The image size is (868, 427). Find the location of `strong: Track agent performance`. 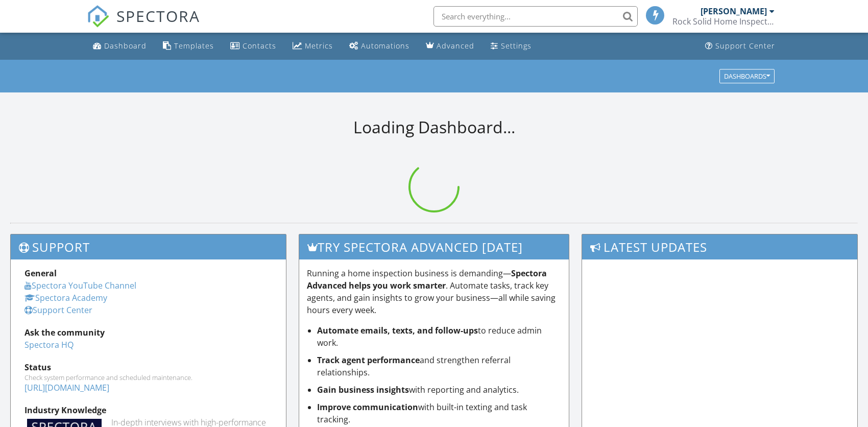

strong: Track agent performance is located at coordinates (368, 360).